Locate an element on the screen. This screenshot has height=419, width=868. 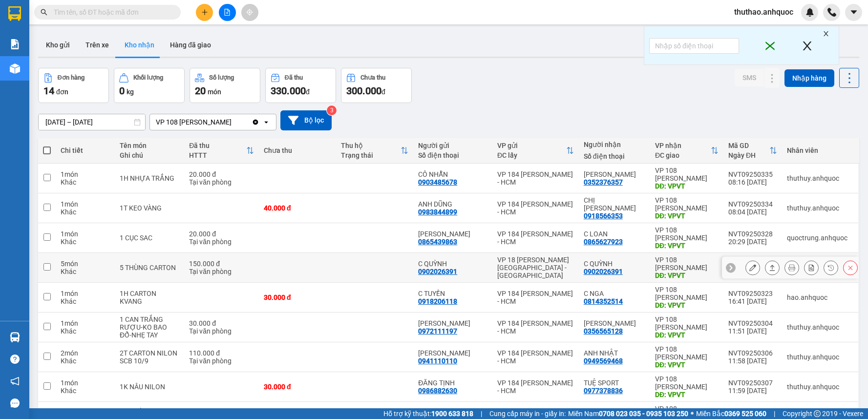
div: 1H CARTON KVANG is located at coordinates (149, 297).